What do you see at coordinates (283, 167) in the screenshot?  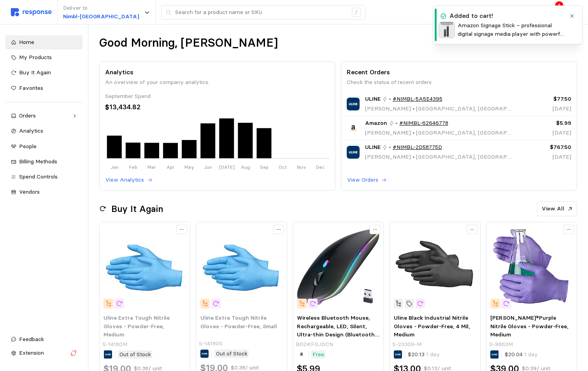 I see `tspan: Oct` at bounding box center [283, 167].